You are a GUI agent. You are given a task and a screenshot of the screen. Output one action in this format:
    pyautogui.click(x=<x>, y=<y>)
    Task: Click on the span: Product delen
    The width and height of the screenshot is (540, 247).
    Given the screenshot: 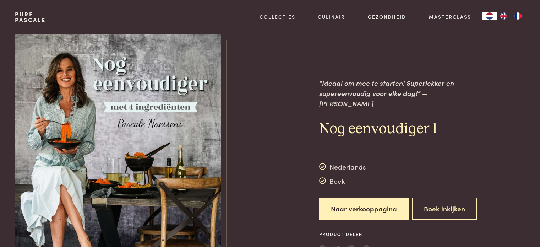 What is the action you would take?
    pyautogui.click(x=345, y=234)
    